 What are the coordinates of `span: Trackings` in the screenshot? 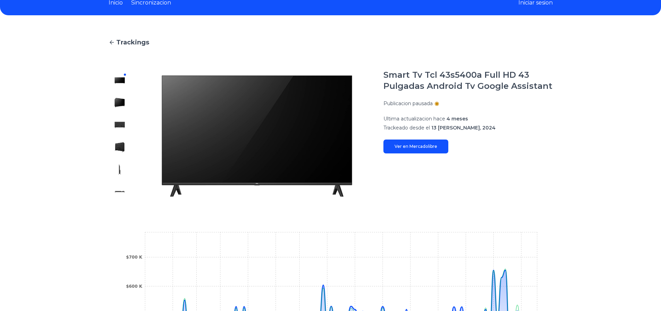 It's located at (133, 42).